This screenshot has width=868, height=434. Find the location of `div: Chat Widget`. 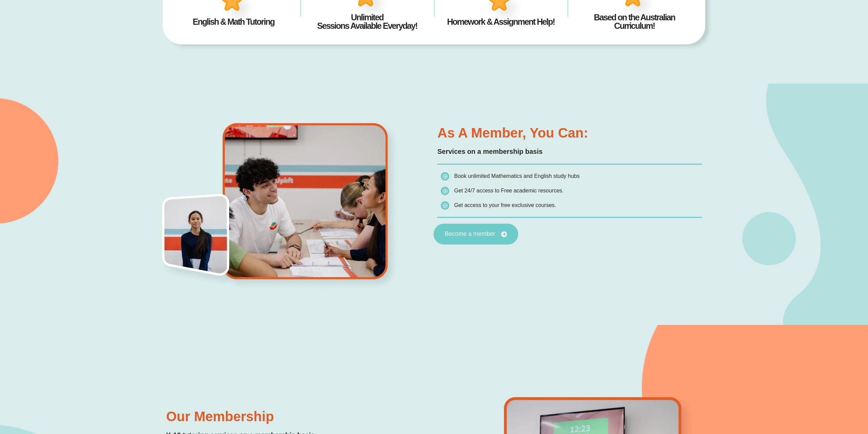

div: Chat Widget is located at coordinates (811, 396).